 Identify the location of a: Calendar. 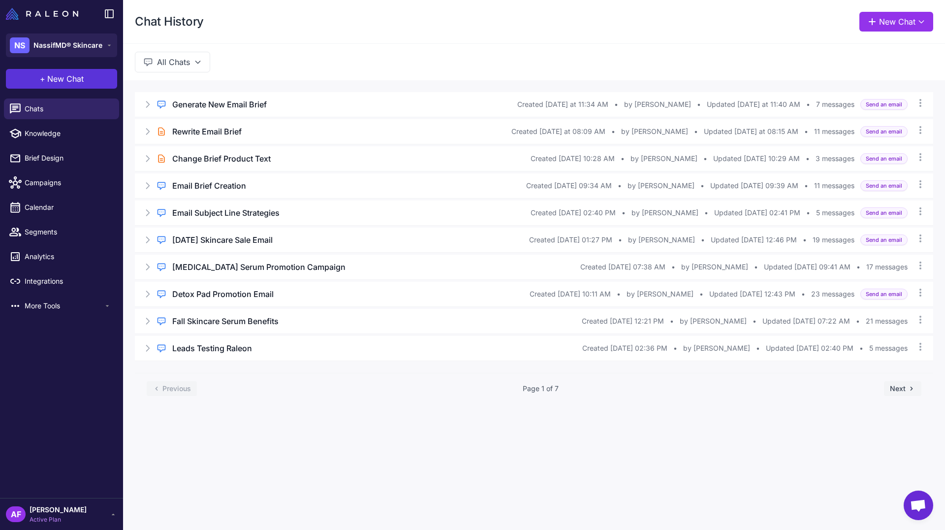
(62, 207).